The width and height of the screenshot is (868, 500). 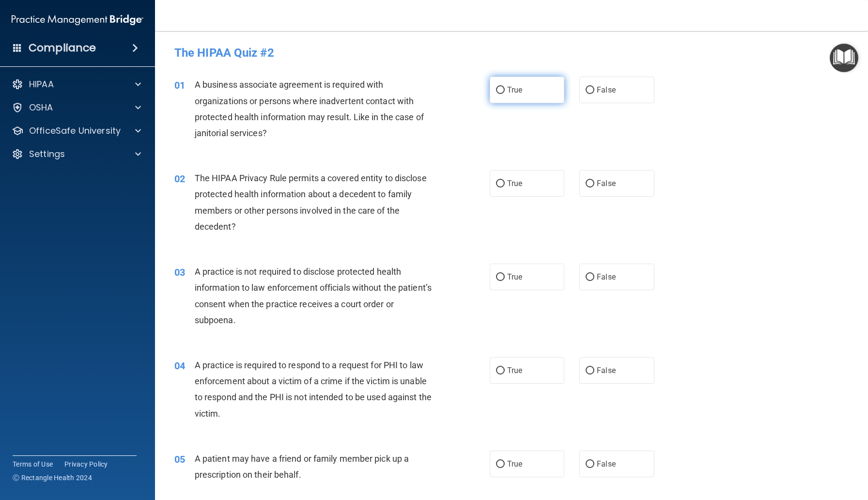 What do you see at coordinates (41, 108) in the screenshot?
I see `p: OSHA` at bounding box center [41, 108].